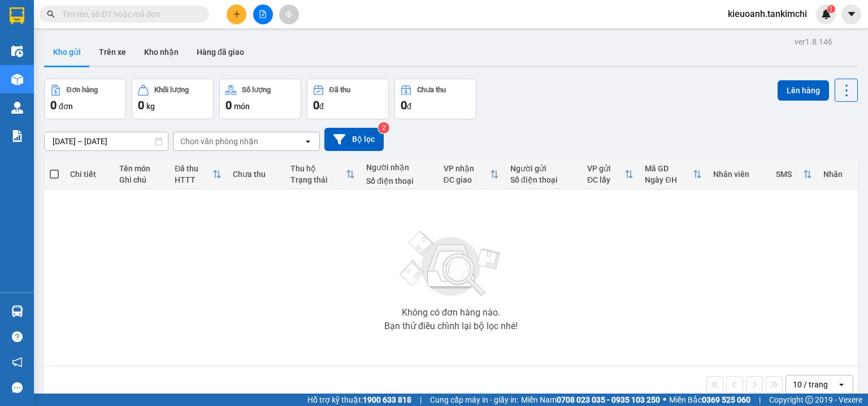  What do you see at coordinates (219, 142) in the screenshot?
I see `div: Chọn văn phòng nhận` at bounding box center [219, 142].